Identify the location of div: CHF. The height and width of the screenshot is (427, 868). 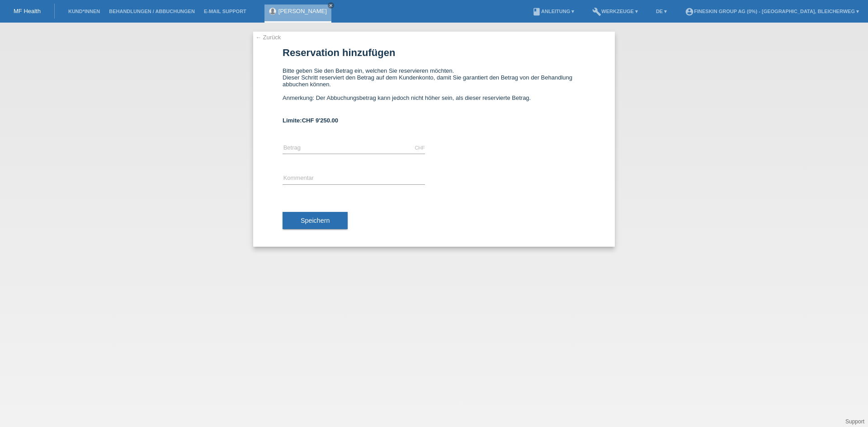
(419, 148).